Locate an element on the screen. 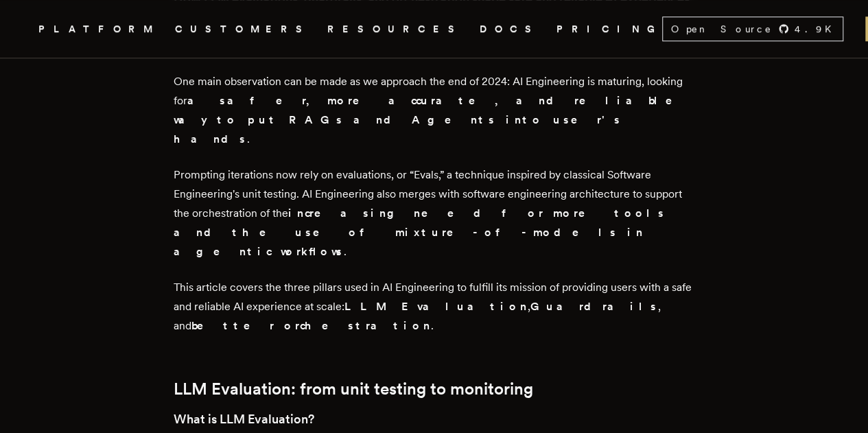 Image resolution: width=868 pixels, height=433 pixels. a: PRICING is located at coordinates (610, 29).